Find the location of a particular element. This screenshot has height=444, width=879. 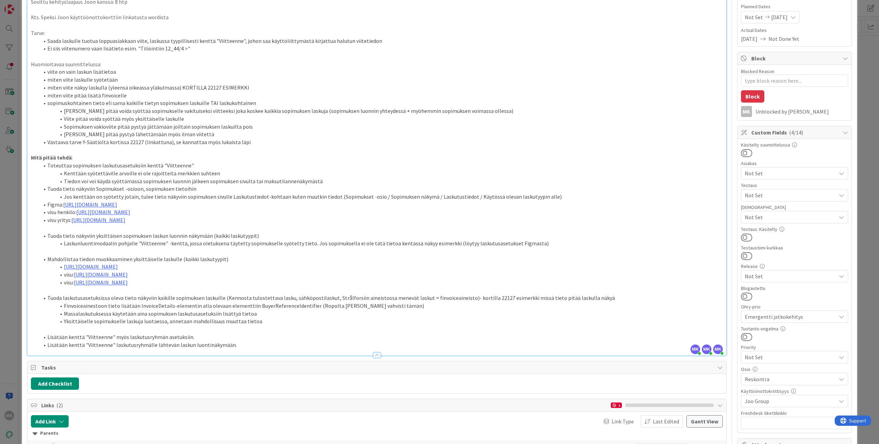

span: Link Type is located at coordinates (622, 422).